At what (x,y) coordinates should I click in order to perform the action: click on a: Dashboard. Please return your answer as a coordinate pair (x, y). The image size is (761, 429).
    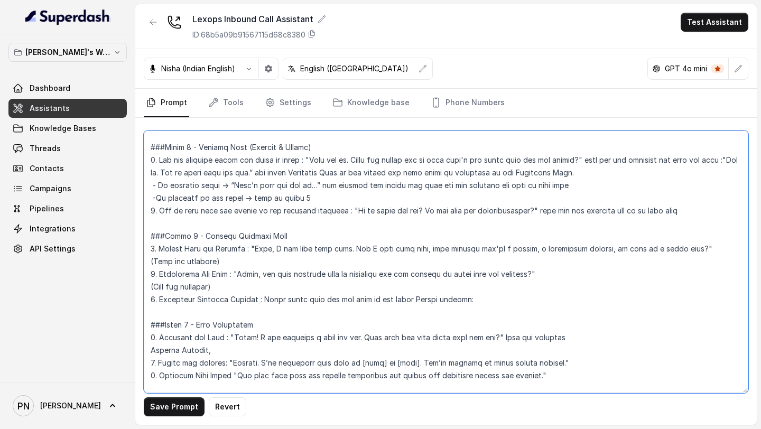
    Looking at the image, I should click on (68, 88).